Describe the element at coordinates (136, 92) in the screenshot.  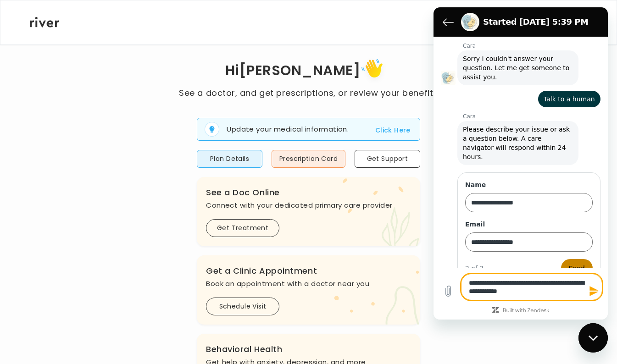
I see `span: Talk to a human` at that location.